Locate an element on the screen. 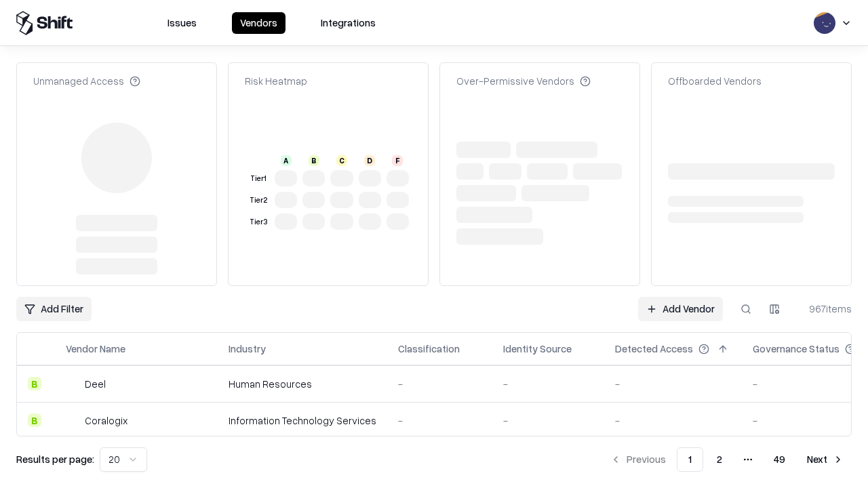  div: F is located at coordinates (397, 161).